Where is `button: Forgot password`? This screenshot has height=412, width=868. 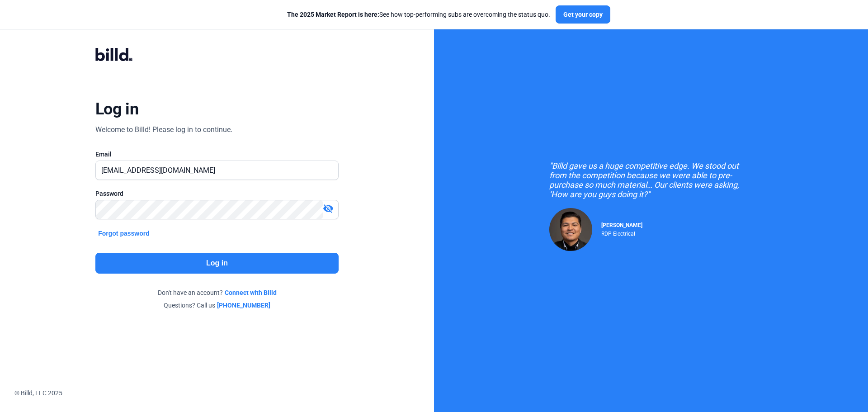
button: Forgot password is located at coordinates (124, 233).